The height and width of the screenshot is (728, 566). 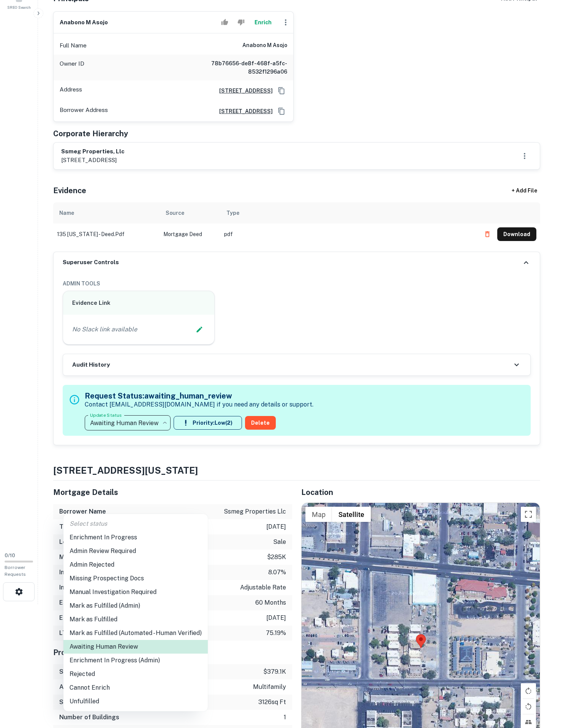 I want to click on li: Missing Prospecting Docs, so click(x=135, y=578).